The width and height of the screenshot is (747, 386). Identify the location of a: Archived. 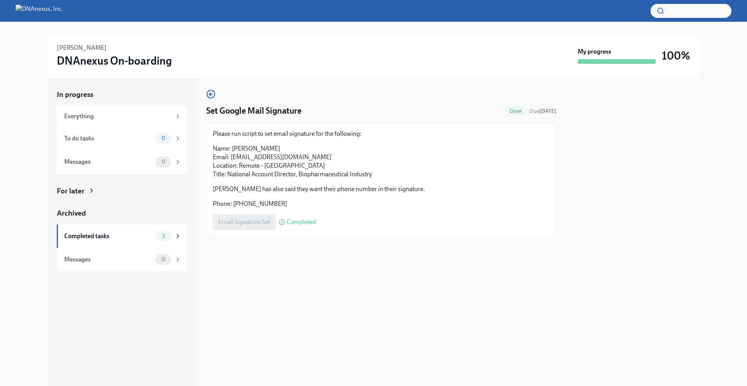
(122, 213).